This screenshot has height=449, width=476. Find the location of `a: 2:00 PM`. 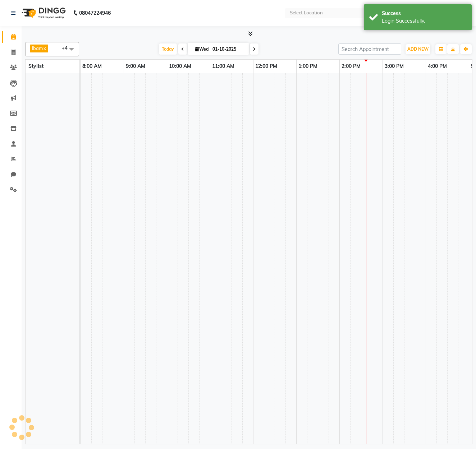

a: 2:00 PM is located at coordinates (351, 66).